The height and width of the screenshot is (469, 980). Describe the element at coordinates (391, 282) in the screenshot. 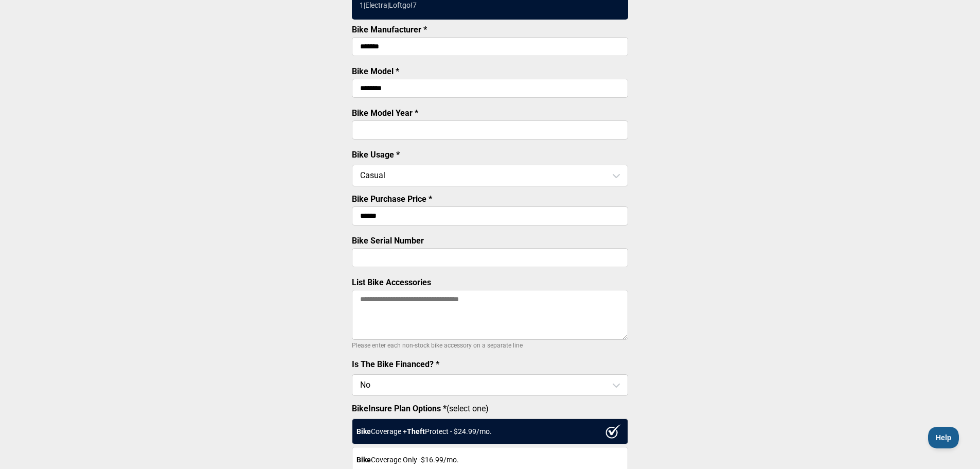

I see `label: List Bike Accessories` at that location.